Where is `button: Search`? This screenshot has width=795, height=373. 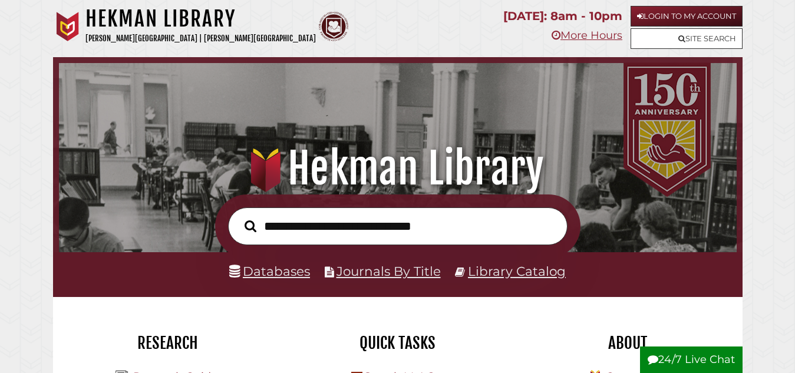 button: Search is located at coordinates (251, 226).